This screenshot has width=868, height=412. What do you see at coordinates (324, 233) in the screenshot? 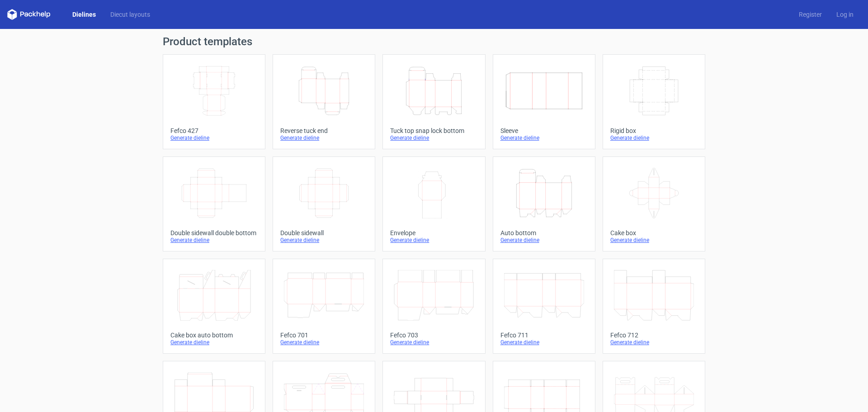
I see `div: Double sidewall` at bounding box center [324, 233].